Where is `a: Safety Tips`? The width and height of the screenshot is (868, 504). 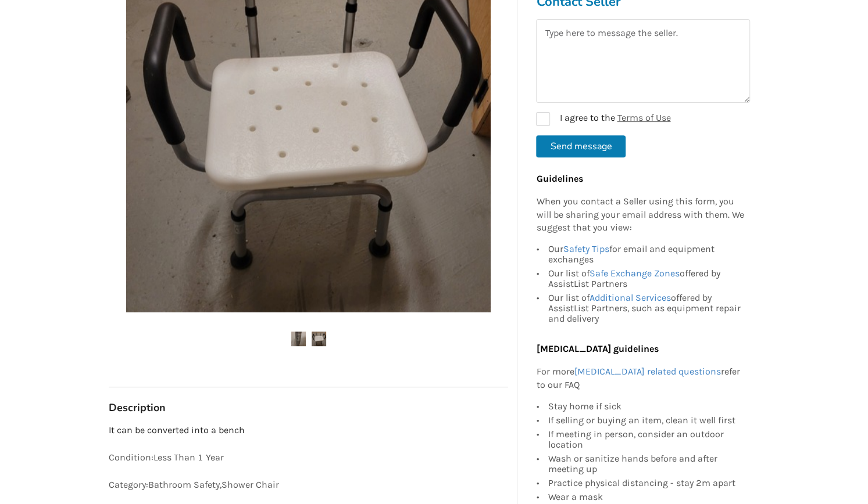 a: Safety Tips is located at coordinates (585, 249).